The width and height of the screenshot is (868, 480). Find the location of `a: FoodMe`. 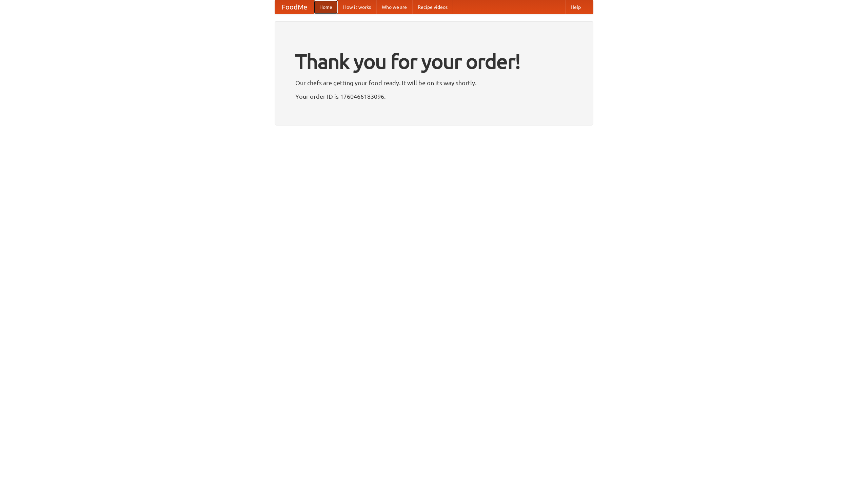

a: FoodMe is located at coordinates (294, 7).